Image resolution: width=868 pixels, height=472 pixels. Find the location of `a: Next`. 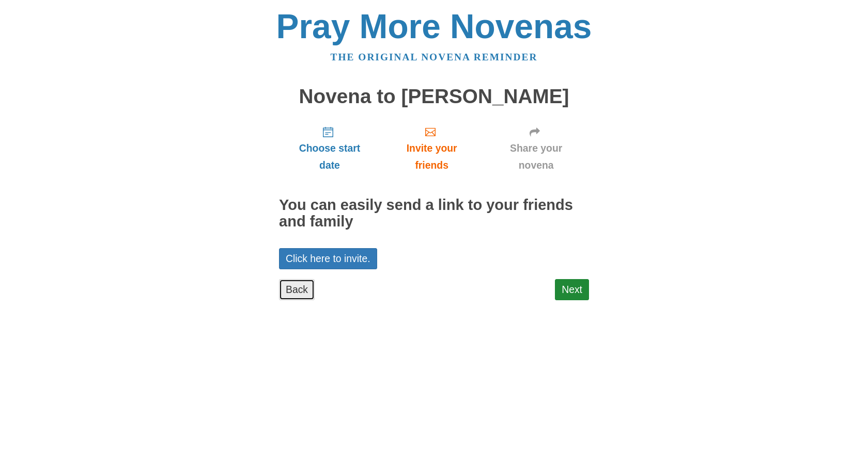

a: Next is located at coordinates (572, 289).